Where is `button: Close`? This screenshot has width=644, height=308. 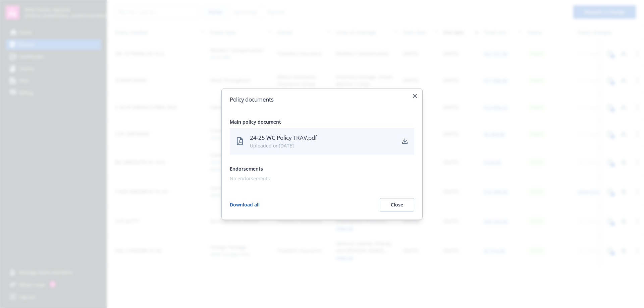
button: Close is located at coordinates (397, 205).